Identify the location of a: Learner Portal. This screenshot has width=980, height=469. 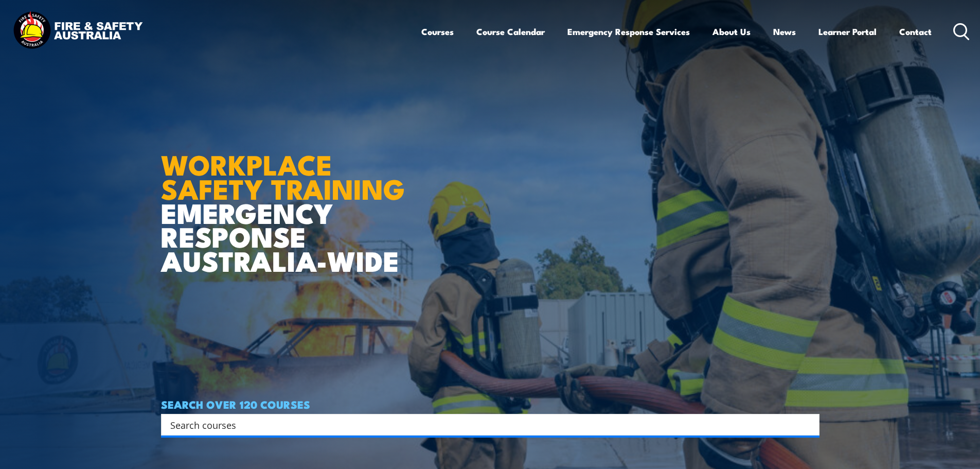
(848, 32).